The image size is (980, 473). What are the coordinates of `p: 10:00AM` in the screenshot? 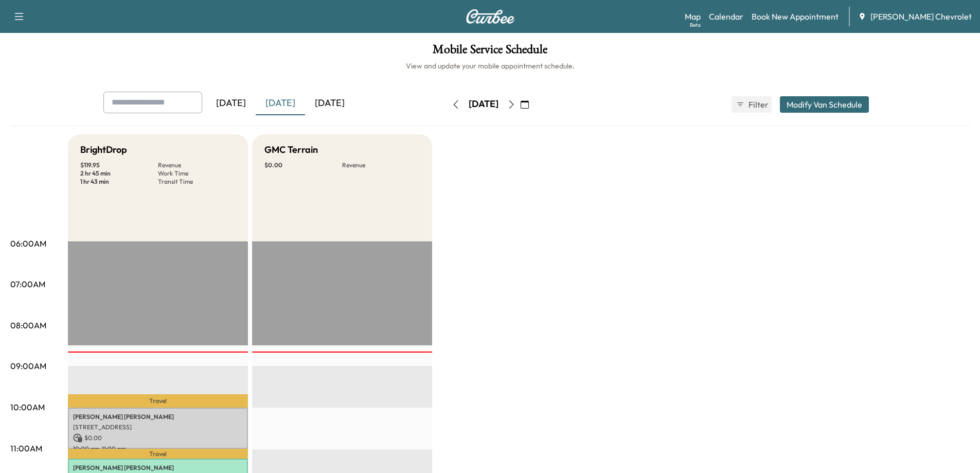 It's located at (27, 408).